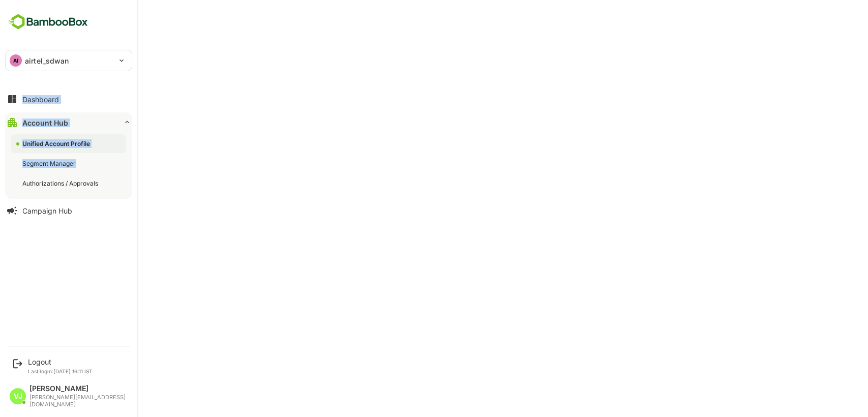  What do you see at coordinates (47, 61) in the screenshot?
I see `p: airtel_sdwan` at bounding box center [47, 61].